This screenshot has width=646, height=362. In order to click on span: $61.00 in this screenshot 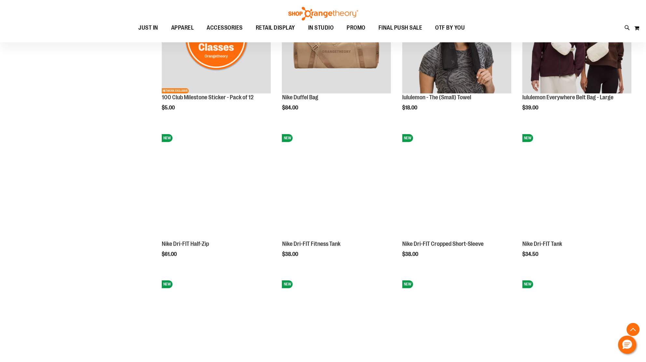, I will do `click(170, 254)`.